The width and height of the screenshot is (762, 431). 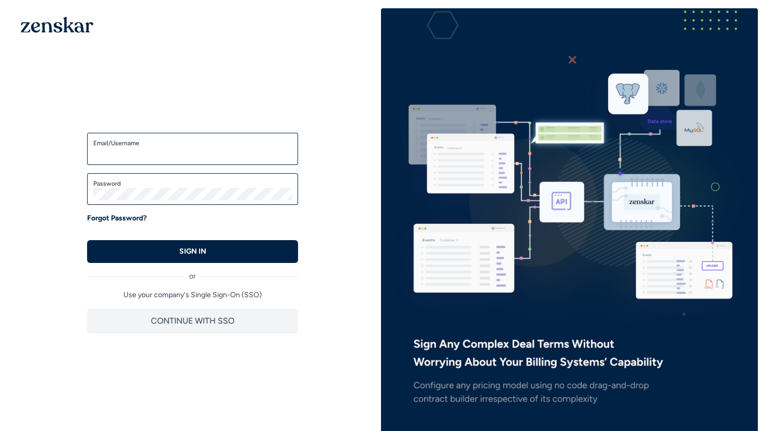 I want to click on p: SIGN IN, so click(x=193, y=251).